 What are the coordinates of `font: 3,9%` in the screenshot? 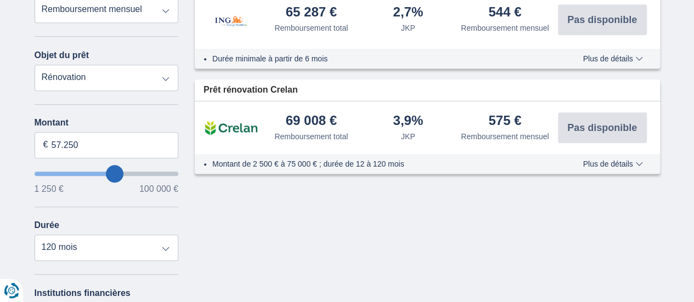 It's located at (408, 120).